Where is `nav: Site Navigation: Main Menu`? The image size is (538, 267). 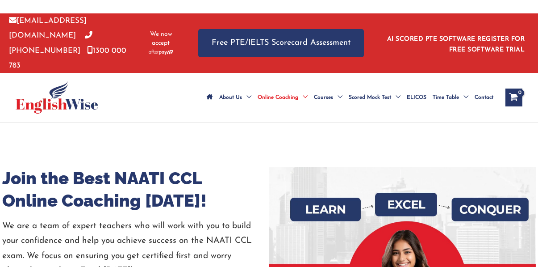
nav: Site Navigation: Main Menu is located at coordinates (350, 97).